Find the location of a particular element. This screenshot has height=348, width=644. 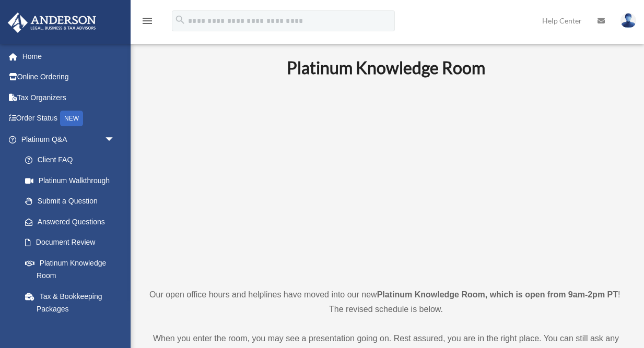

a: Online Ordering is located at coordinates (69, 77).